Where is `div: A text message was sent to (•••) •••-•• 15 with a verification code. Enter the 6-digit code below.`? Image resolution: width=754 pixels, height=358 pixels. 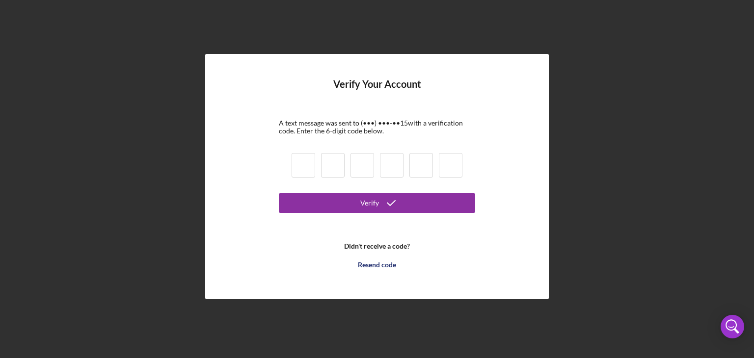 div: A text message was sent to (•••) •••-•• 15 with a verification code. Enter the 6-digit code below. is located at coordinates (377, 127).